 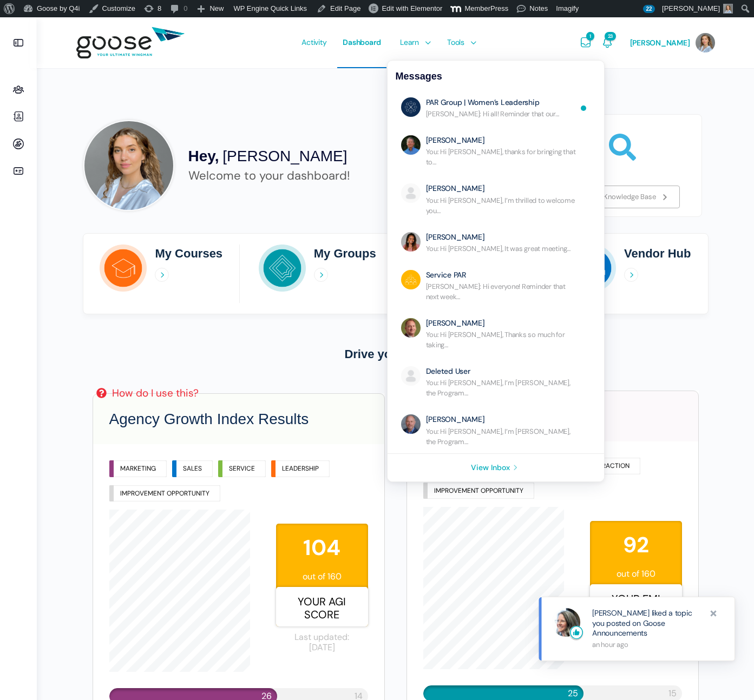 I want to click on strong: 92, so click(x=636, y=545).